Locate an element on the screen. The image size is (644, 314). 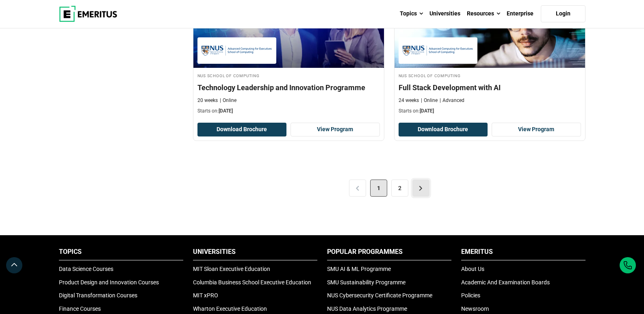
h4: Full Stack Development with AI is located at coordinates (489, 87).